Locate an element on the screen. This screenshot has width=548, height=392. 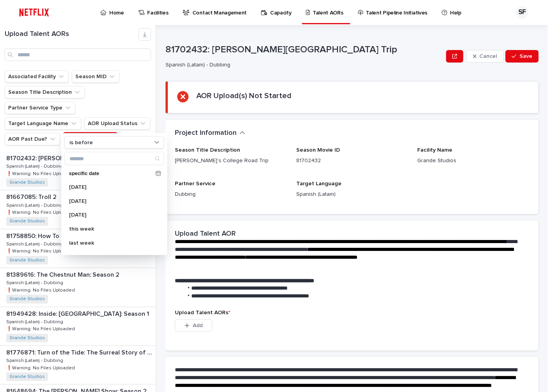
button: Associated Facility is located at coordinates (37, 77).